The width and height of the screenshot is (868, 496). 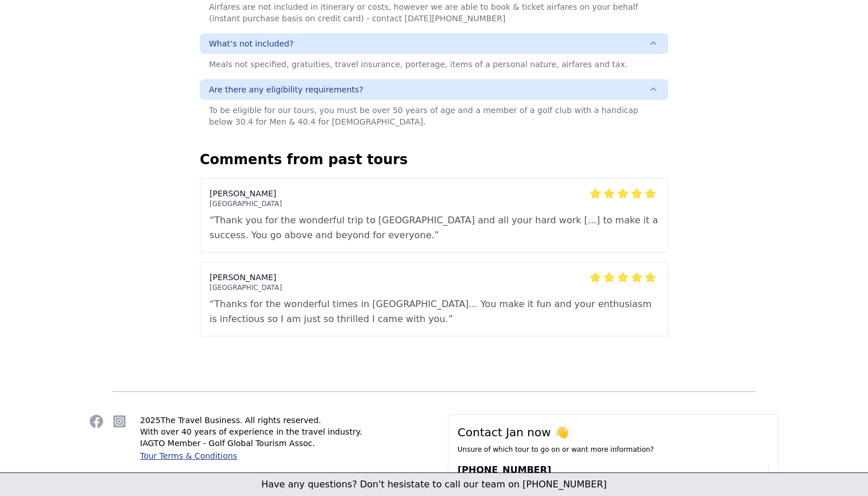 I want to click on div: Meals not specified, gratuities, travel insurance, porterage, items of a personal nature, airfare..., so click(x=434, y=64).